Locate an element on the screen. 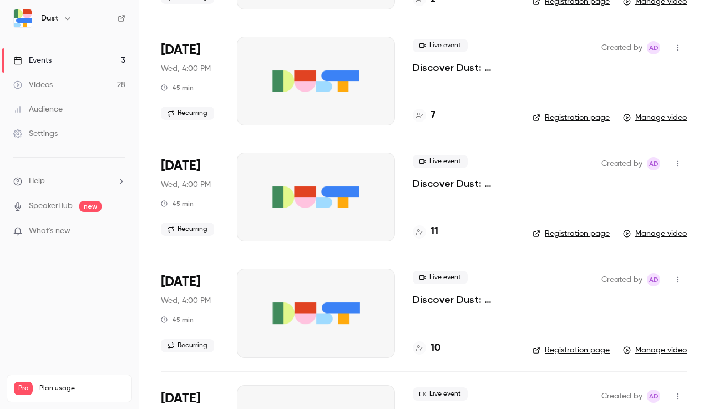 Image resolution: width=709 pixels, height=409 pixels. div: Events is located at coordinates (32, 61).